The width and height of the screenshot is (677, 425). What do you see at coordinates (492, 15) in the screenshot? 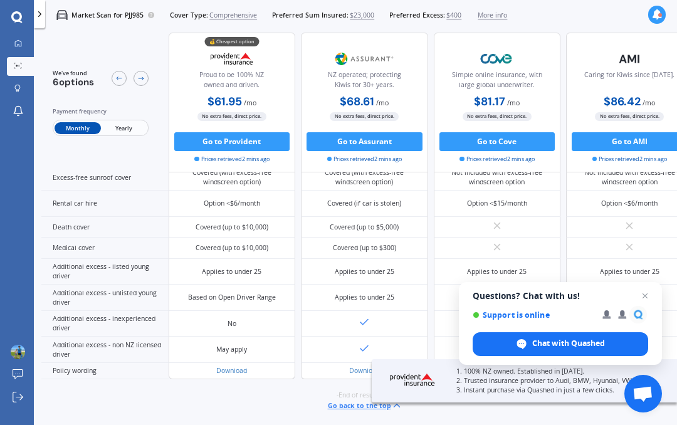
I see `span: More info` at bounding box center [492, 15].